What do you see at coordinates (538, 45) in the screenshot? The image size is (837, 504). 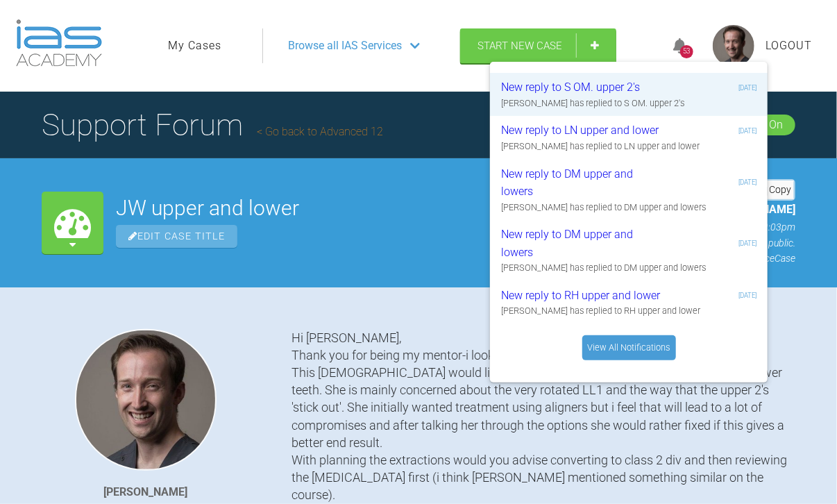 I see `a: Start New Case` at bounding box center [538, 45].